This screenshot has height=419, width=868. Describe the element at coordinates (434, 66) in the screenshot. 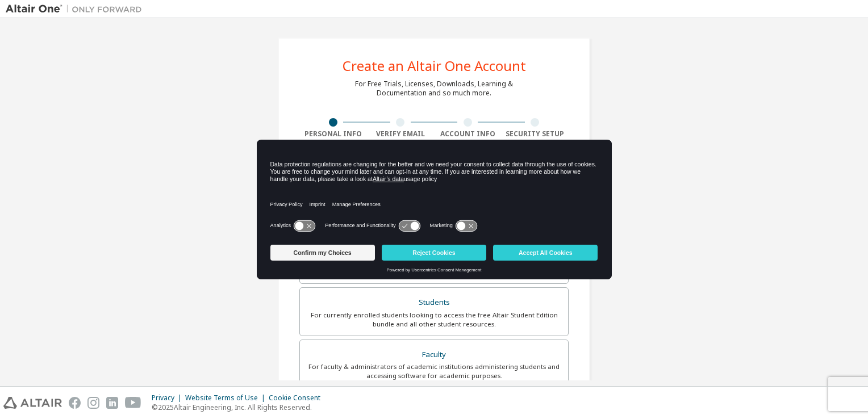

I see `div: Create an Altair One Account` at that location.